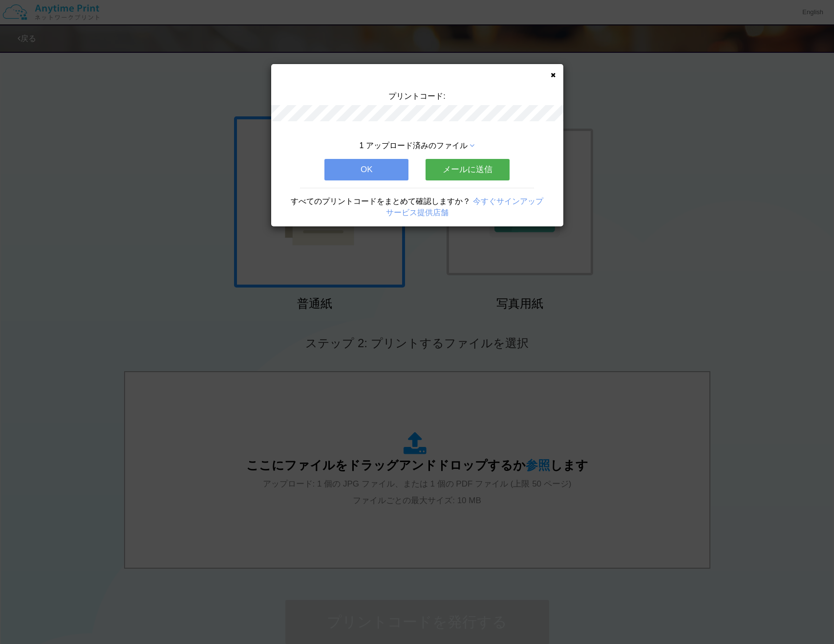  Describe the element at coordinates (467, 169) in the screenshot. I see `button: メールに送信` at that location.